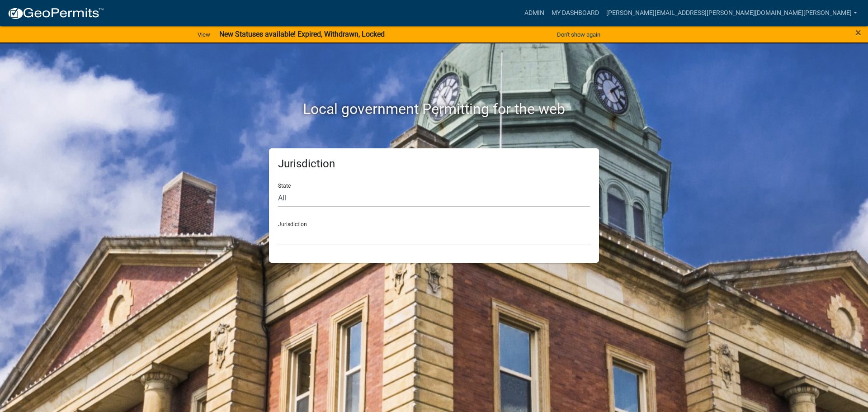 Image resolution: width=868 pixels, height=412 pixels. I want to click on a: My Dashboard, so click(575, 13).